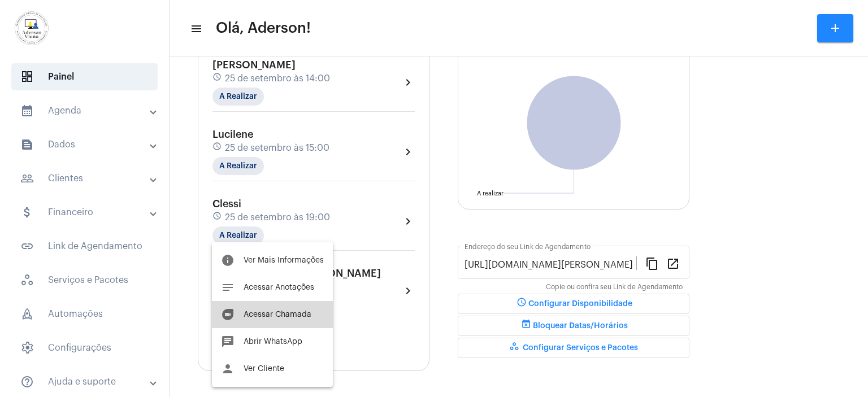 The height and width of the screenshot is (397, 868). Describe the element at coordinates (228, 369) in the screenshot. I see `mat-icon: person` at that location.